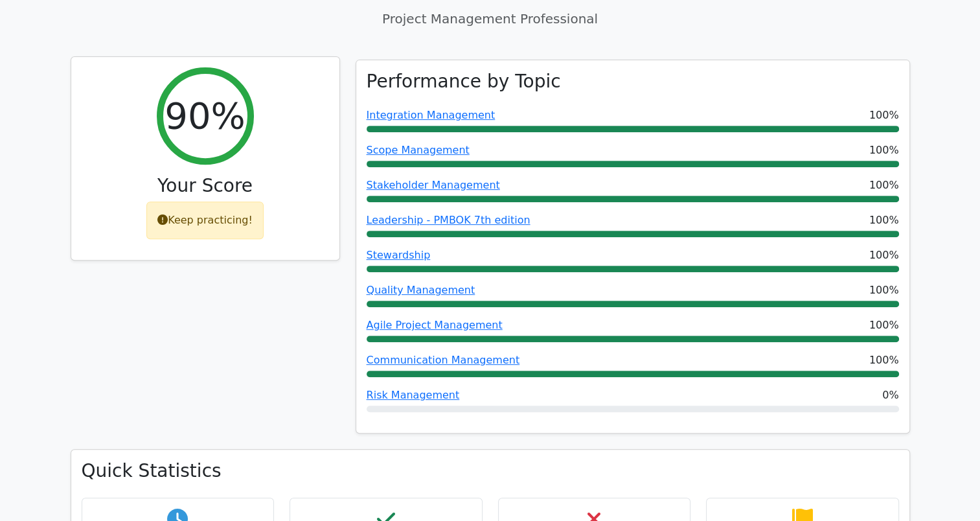  What do you see at coordinates (464, 82) in the screenshot?
I see `h3: Performance by Topic` at bounding box center [464, 82].